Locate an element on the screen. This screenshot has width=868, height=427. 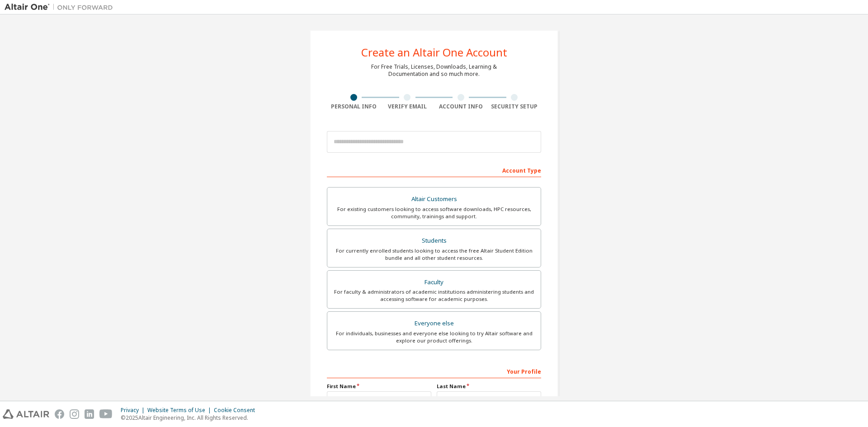
div: Students is located at coordinates (434, 241).